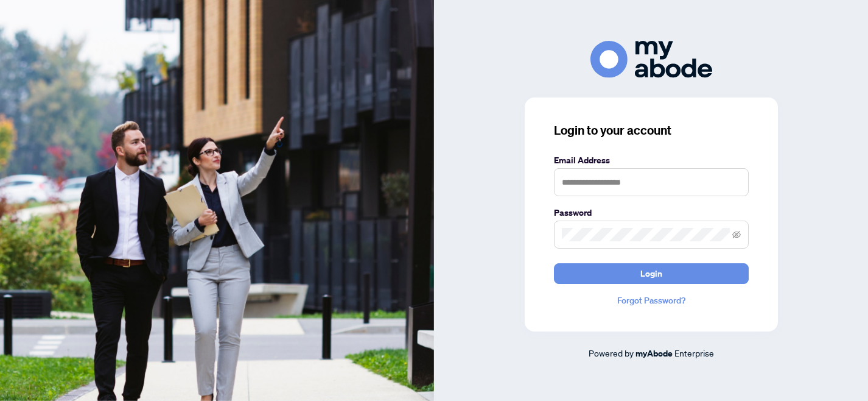  Describe the element at coordinates (651, 161) in the screenshot. I see `label: Email Address` at that location.